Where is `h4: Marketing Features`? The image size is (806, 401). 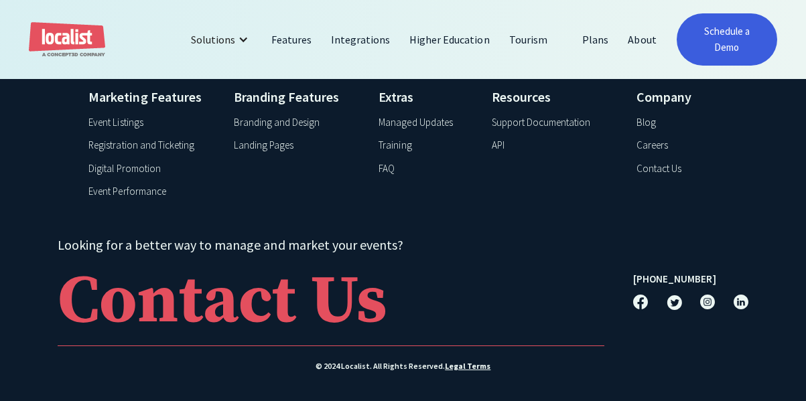 h4: Marketing Features is located at coordinates (153, 97).